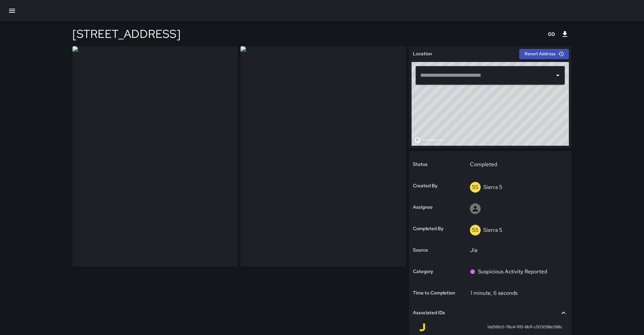 The width and height of the screenshot is (644, 335). I want to click on h6: Created By, so click(425, 186).